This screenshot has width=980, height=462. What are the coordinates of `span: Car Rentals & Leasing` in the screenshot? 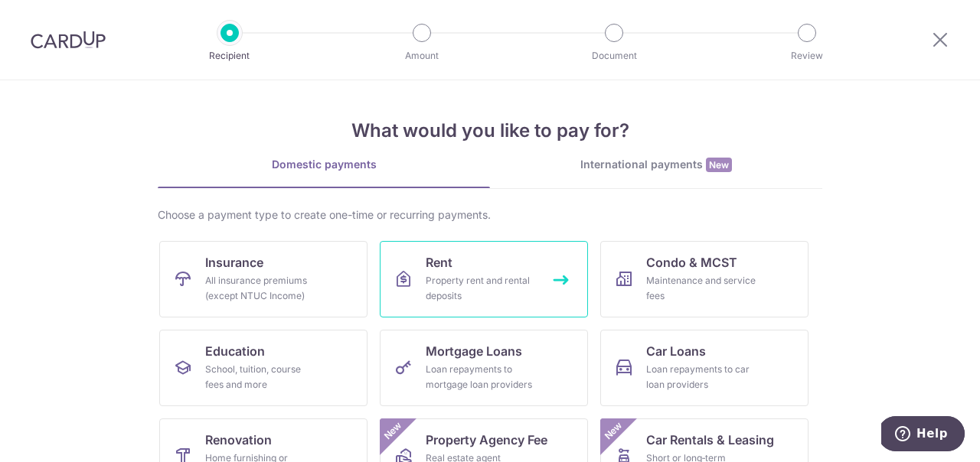 It's located at (710, 440).